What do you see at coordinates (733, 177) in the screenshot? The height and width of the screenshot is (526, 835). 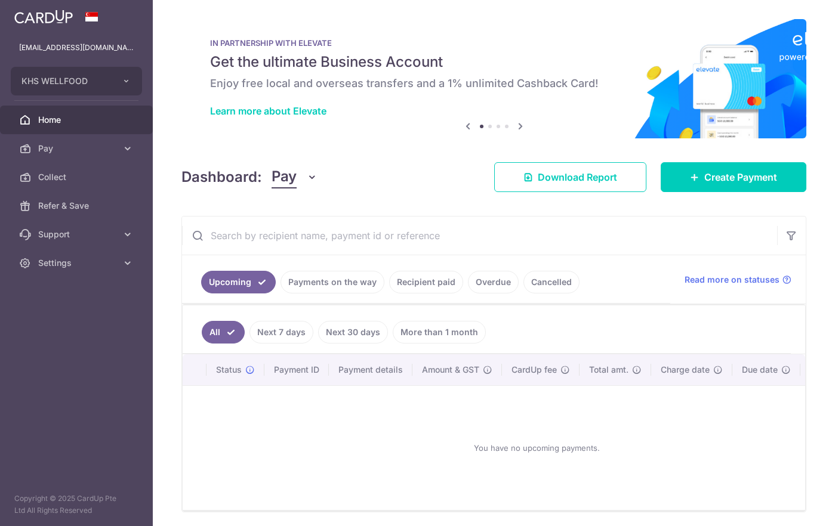 I see `a: Create Payment` at bounding box center [733, 177].